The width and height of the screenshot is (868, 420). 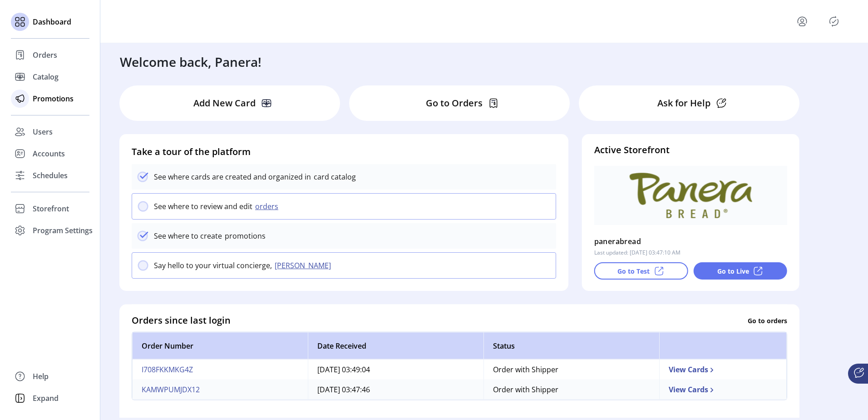 What do you see at coordinates (690, 150) in the screenshot?
I see `h4: Active Storefront` at bounding box center [690, 150].